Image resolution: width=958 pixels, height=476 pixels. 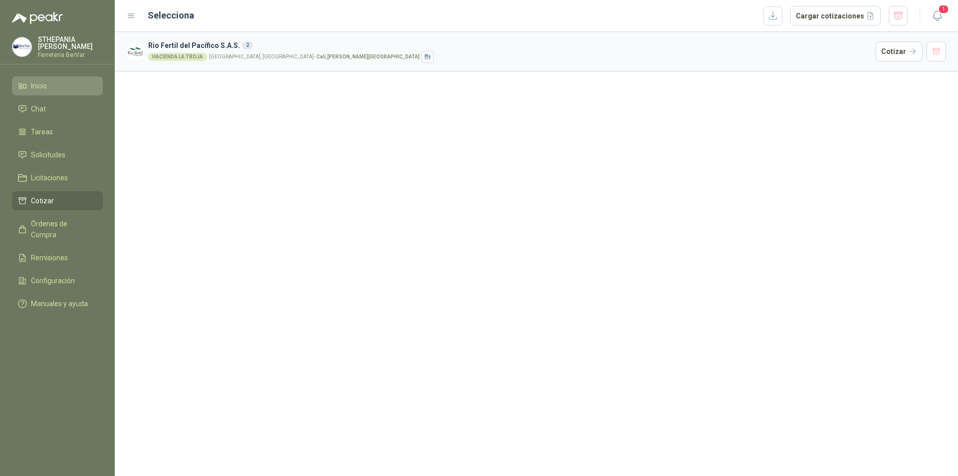 What do you see at coordinates (49, 178) in the screenshot?
I see `span: Licitaciones` at bounding box center [49, 178].